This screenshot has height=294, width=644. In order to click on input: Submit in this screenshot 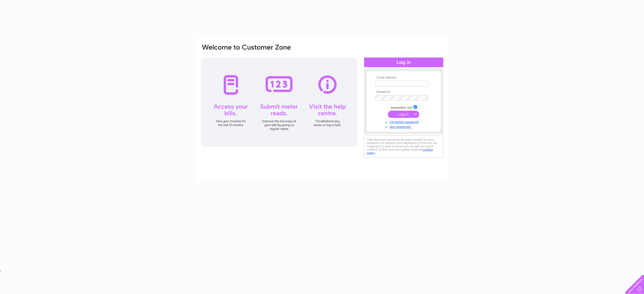, I will do `click(404, 115)`.